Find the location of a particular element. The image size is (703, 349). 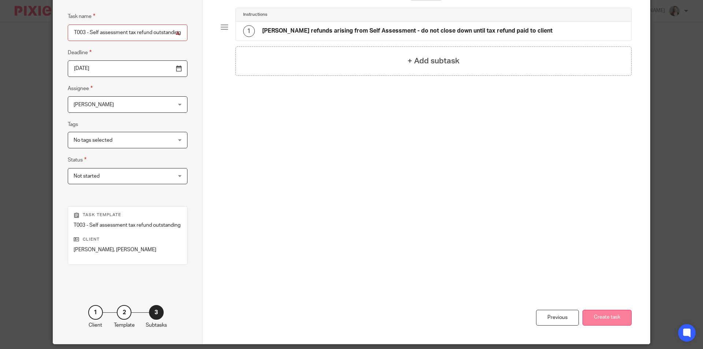

p: Template is located at coordinates (124, 325).